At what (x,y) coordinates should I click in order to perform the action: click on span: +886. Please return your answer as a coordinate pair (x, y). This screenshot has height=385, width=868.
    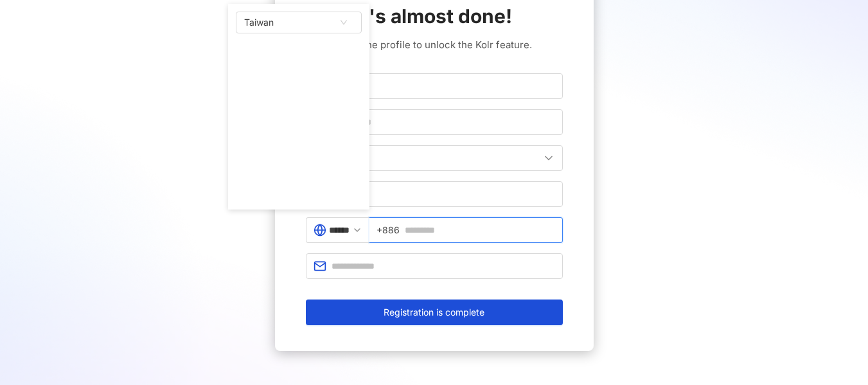
    Looking at the image, I should click on (388, 230).